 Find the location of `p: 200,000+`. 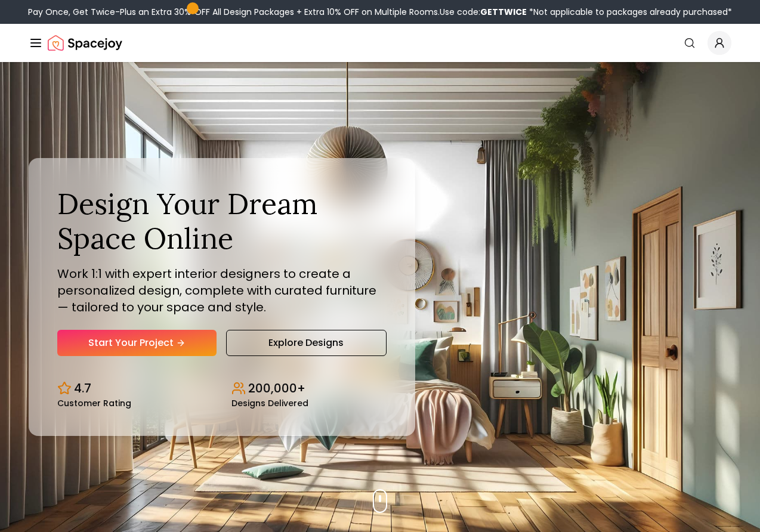

p: 200,000+ is located at coordinates (277, 389).